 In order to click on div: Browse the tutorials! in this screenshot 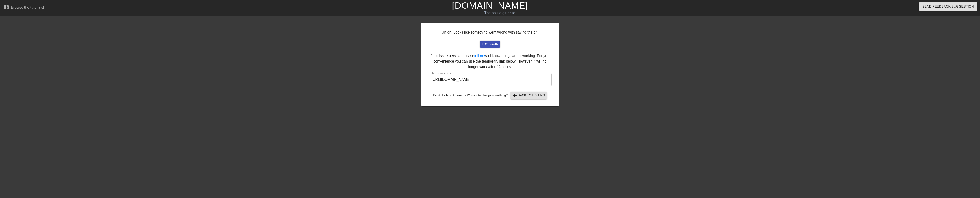, I will do `click(27, 7)`.